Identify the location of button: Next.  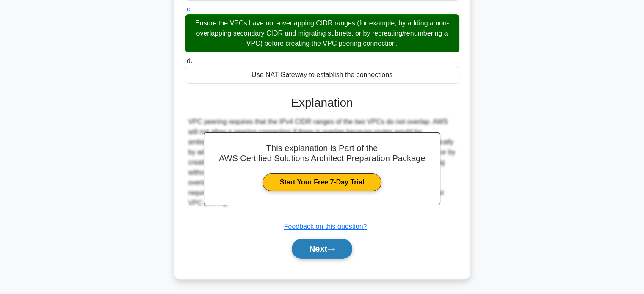
(322, 249).